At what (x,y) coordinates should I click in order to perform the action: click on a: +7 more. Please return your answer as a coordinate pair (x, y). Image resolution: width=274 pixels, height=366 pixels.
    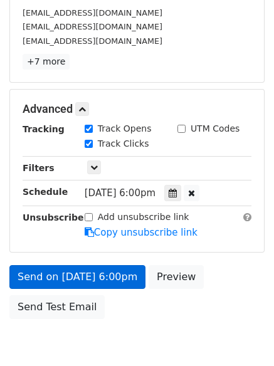
    Looking at the image, I should click on (46, 61).